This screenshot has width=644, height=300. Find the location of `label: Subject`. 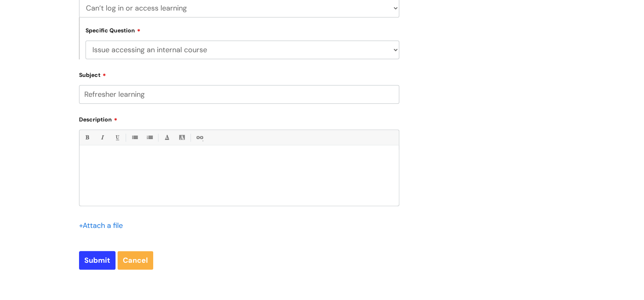

label: Subject is located at coordinates (239, 73).